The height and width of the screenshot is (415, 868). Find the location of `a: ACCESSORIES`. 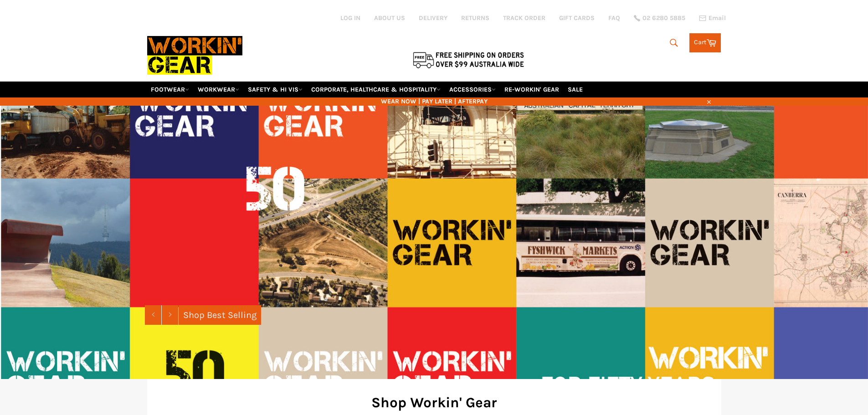

a: ACCESSORIES is located at coordinates (473, 89).